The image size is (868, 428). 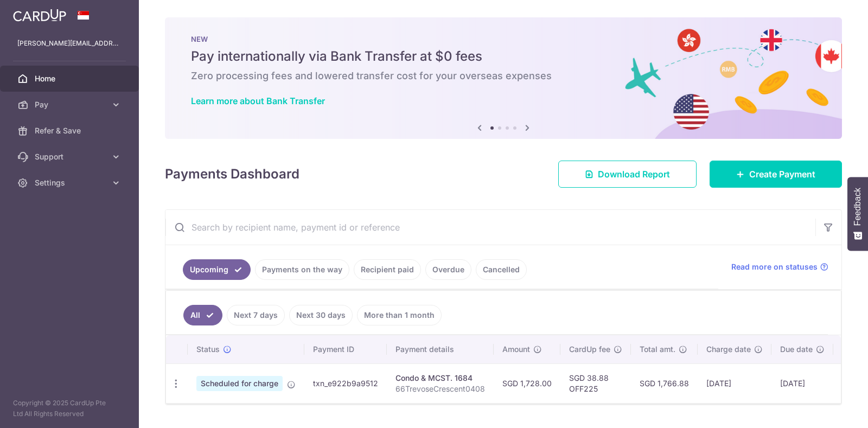 I want to click on h4: Payments Dashboard, so click(x=232, y=174).